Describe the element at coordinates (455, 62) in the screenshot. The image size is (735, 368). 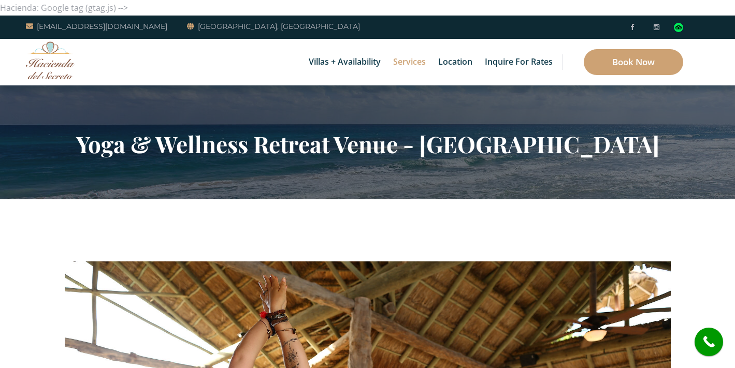
I see `a: Location` at that location.